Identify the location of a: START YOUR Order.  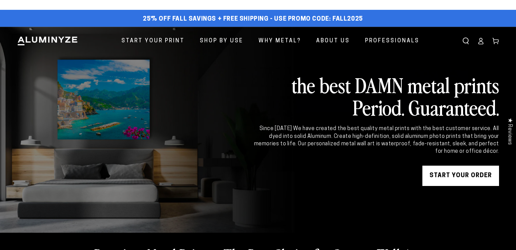
(460, 176).